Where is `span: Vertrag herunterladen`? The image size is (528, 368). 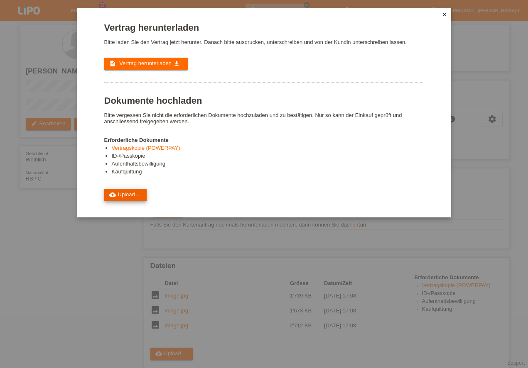 span: Vertrag herunterladen is located at coordinates (145, 63).